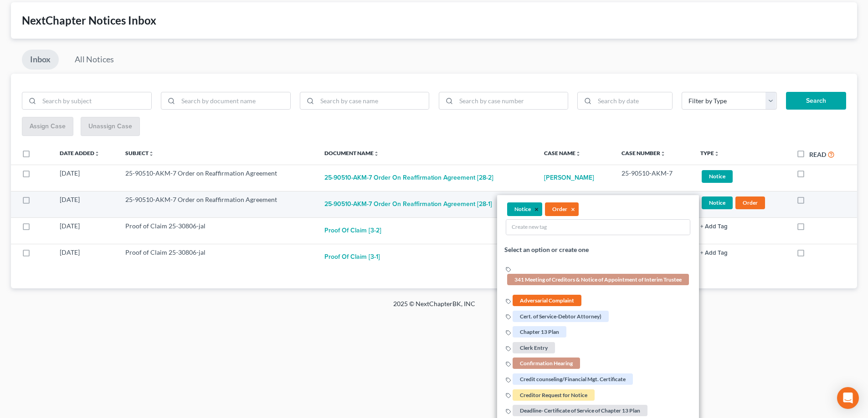  Describe the element at coordinates (598, 274) in the screenshot. I see `a: 341 Meeting of Creditors & Notice of Appointment of Interim Trustee` at that location.